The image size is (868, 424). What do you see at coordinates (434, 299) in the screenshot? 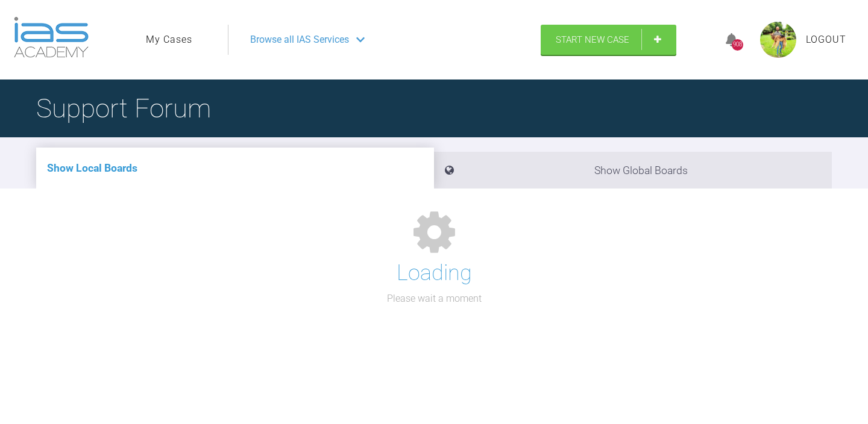
I see `p: Please wait a moment` at bounding box center [434, 299].